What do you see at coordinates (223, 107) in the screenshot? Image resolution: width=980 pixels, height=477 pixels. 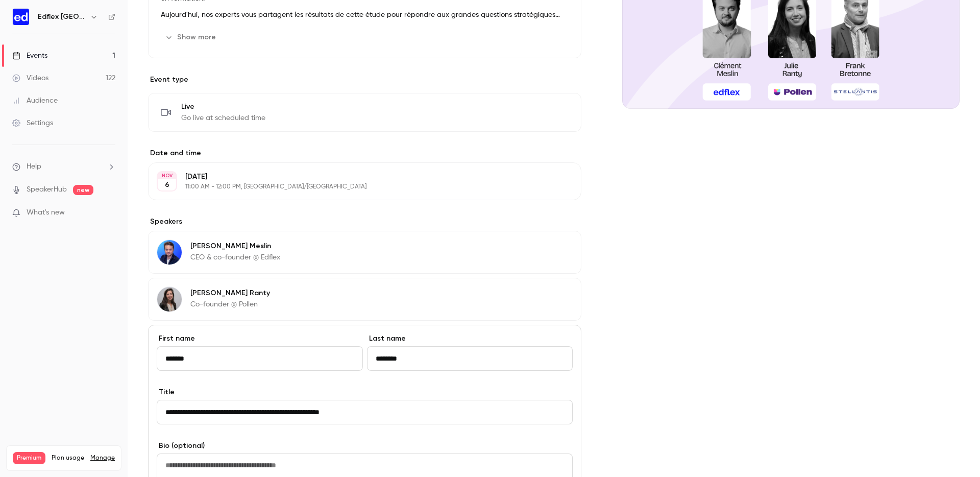 I see `span: Live` at bounding box center [223, 107].